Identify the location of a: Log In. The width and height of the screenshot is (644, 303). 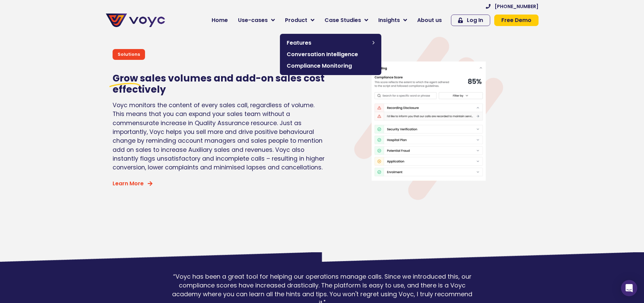
(470, 20).